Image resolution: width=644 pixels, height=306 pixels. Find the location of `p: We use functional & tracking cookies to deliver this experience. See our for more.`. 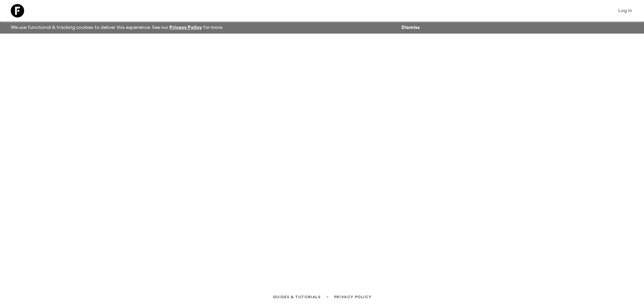

p: We use functional & tracking cookies to deliver this experience. See our for more. is located at coordinates (117, 28).